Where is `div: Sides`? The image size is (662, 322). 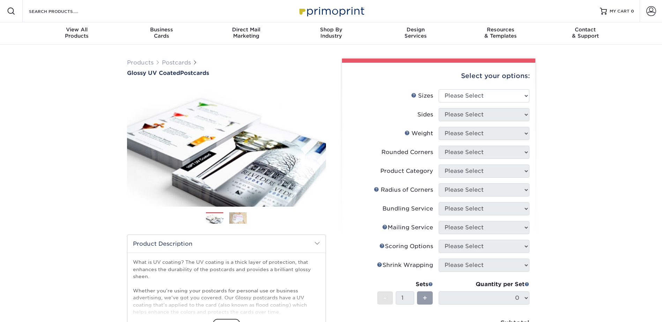
div: Sides is located at coordinates (425, 115).